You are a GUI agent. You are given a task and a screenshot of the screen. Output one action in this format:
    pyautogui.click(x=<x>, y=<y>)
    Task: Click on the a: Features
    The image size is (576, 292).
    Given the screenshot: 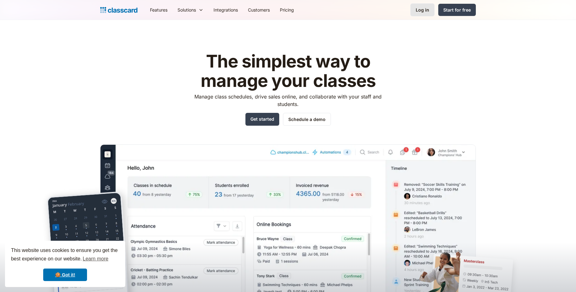 What is the action you would take?
    pyautogui.click(x=159, y=10)
    